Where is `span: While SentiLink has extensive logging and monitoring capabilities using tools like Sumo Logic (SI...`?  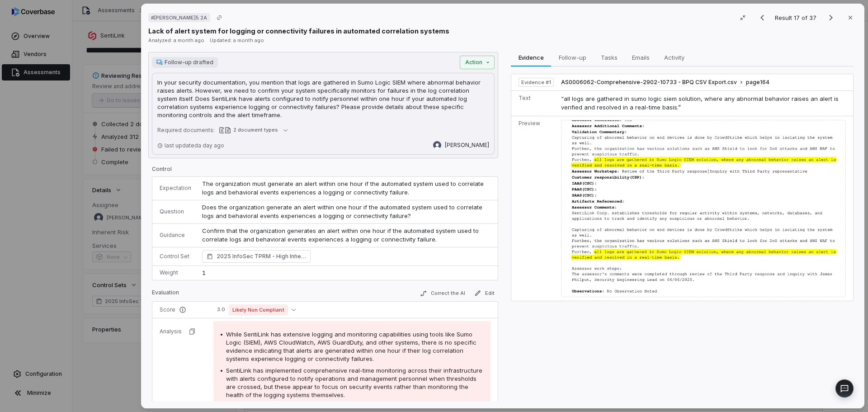
span: While SentiLink has extensive logging and monitoring capabilities using tools like Sumo Logic (SI... is located at coordinates (352, 347).